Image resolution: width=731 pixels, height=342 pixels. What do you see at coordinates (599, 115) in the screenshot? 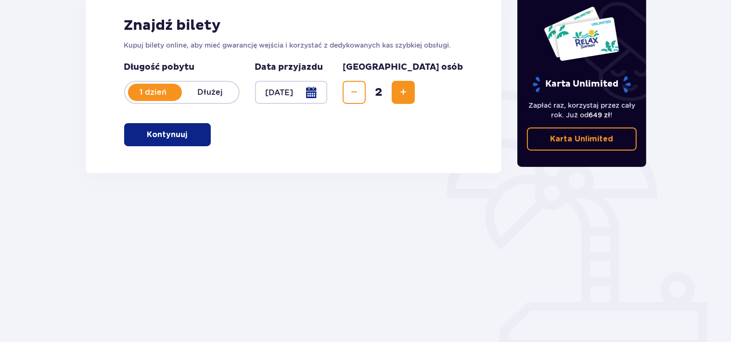
I see `span: 649 zł` at bounding box center [599, 115].